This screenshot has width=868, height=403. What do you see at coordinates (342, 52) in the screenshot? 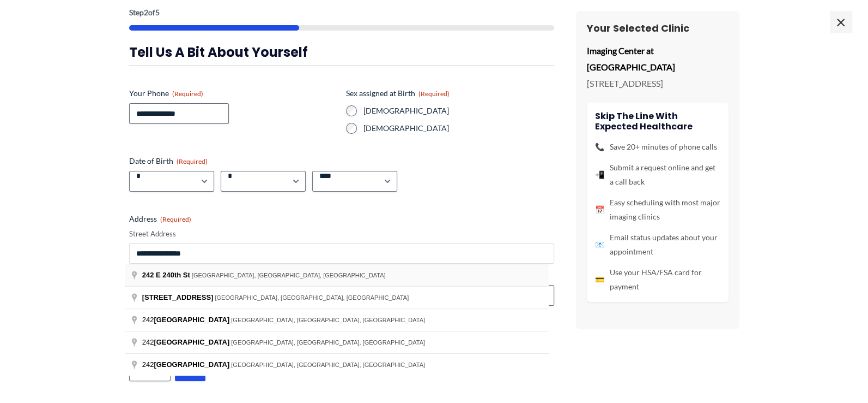
I see `h3: Tell us a bit about yourself` at bounding box center [342, 52].